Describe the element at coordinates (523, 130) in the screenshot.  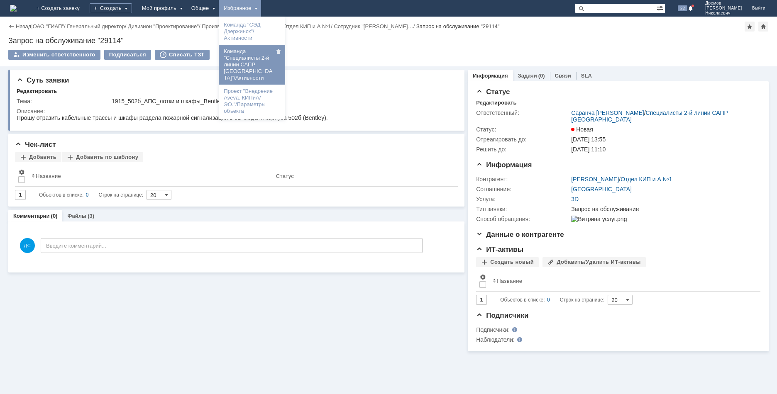
I see `div: Статус:` at that location.